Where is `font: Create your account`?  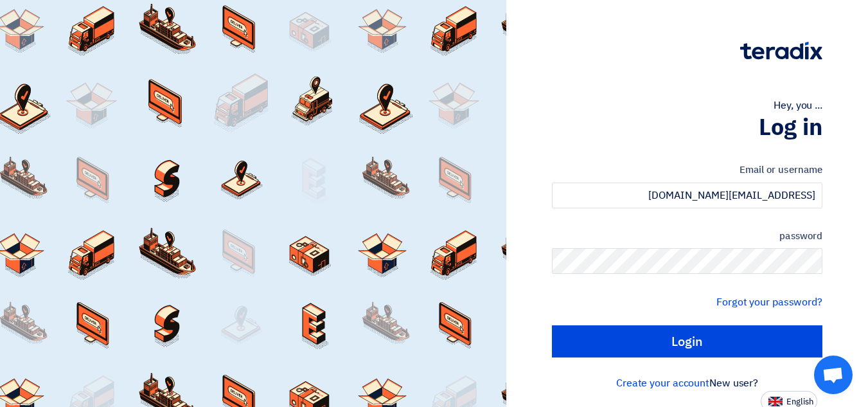
font: Create your account is located at coordinates (663, 383).